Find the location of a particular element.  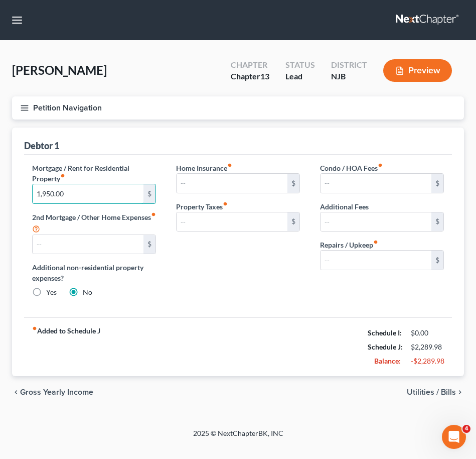

div: NJB is located at coordinates (349, 76).